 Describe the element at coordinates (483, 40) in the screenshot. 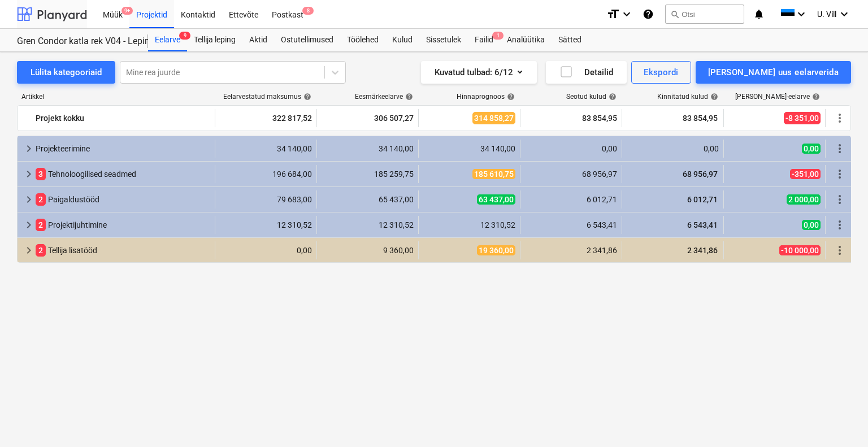

I see `a: Failid1` at that location.